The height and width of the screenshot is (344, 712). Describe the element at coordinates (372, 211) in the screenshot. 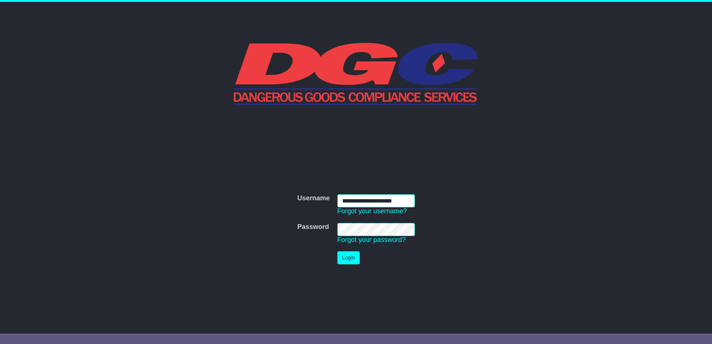

I see `a: Forgot your username?` at that location.